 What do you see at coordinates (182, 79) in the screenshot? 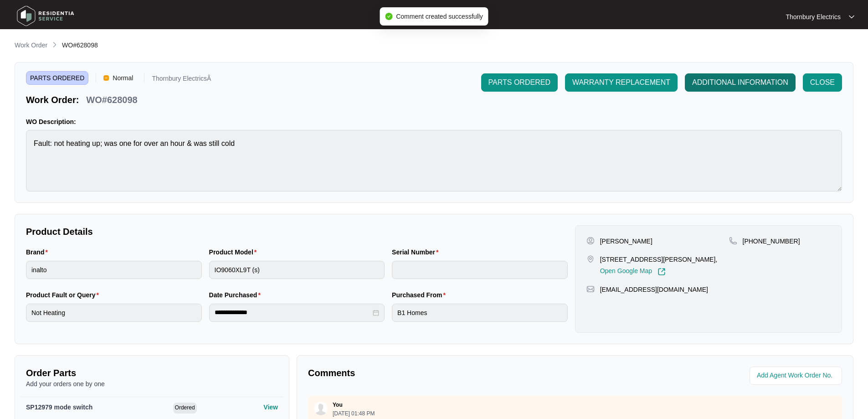
I see `p: Thornbury ElectricsÂ` at bounding box center [182, 79].